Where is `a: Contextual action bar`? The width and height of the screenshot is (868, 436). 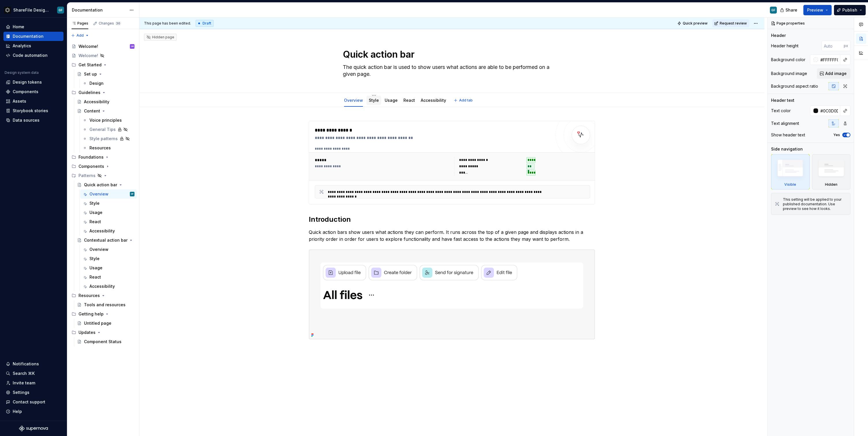 a: Contextual action bar is located at coordinates (106, 240).